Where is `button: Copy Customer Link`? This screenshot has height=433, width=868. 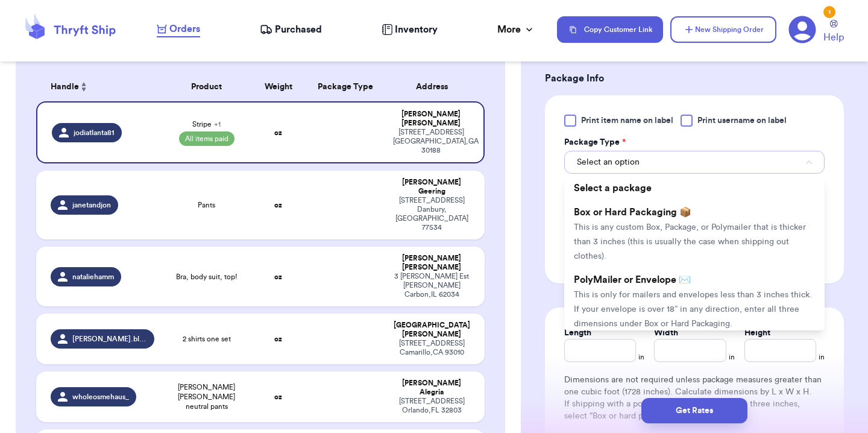 button: Copy Customer Link is located at coordinates (610, 30).